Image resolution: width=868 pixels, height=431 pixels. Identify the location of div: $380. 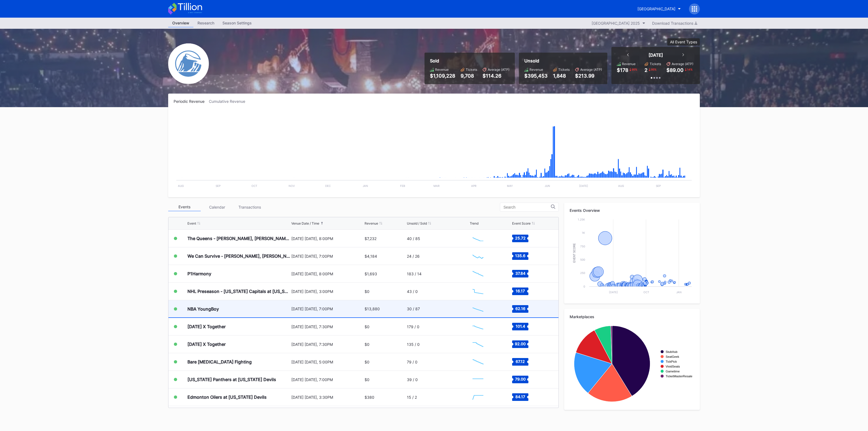
(369, 397).